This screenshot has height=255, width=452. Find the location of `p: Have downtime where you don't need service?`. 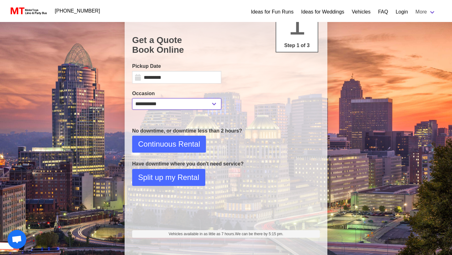

p: Have downtime where you don't need service? is located at coordinates (226, 164).